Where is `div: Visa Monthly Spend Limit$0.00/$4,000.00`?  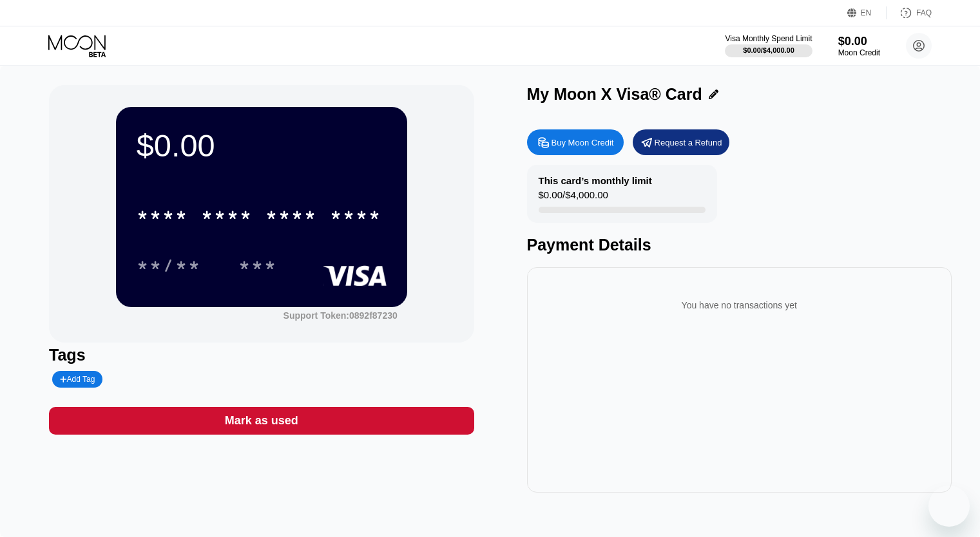
div: Visa Monthly Spend Limit$0.00/$4,000.00 is located at coordinates (768, 46).